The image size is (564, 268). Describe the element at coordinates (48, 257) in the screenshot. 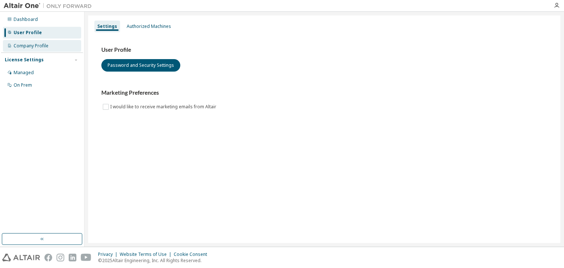

I see `img: facebook.svg` at that location.